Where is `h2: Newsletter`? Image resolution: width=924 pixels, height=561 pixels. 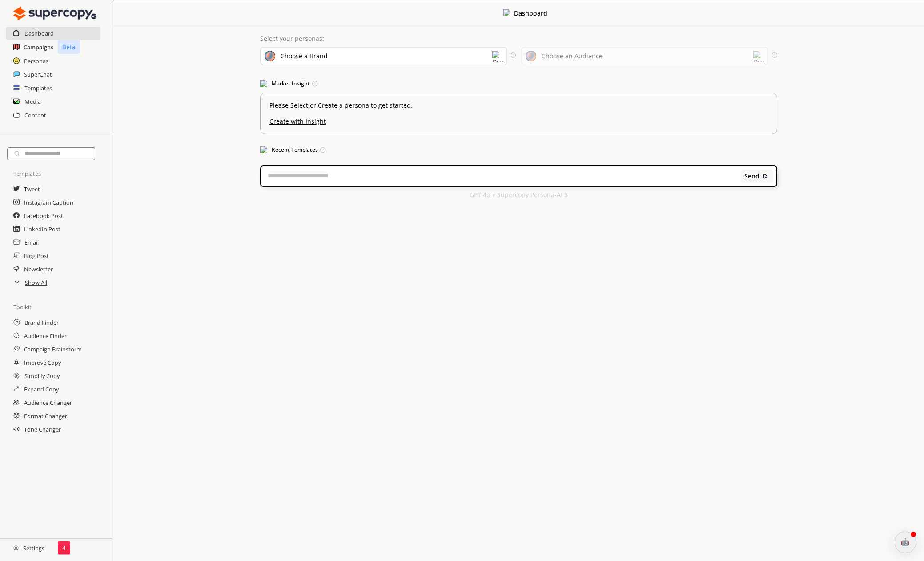 h2: Newsletter is located at coordinates (38, 269).